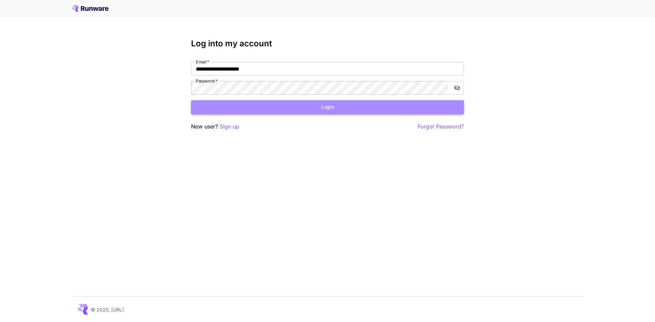 The width and height of the screenshot is (655, 322). What do you see at coordinates (457, 88) in the screenshot?
I see `button: toggle password visibility` at bounding box center [457, 88].